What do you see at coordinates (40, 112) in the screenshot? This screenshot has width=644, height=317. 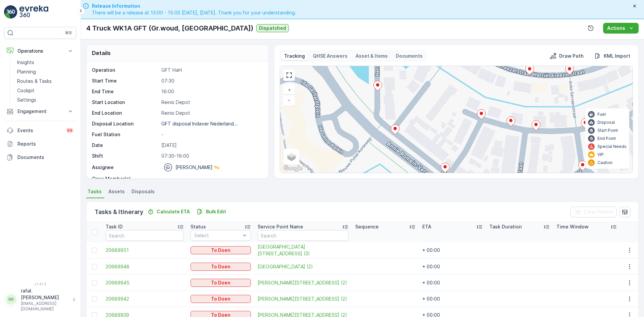 I see `button: Engagement` at bounding box center [40, 112].